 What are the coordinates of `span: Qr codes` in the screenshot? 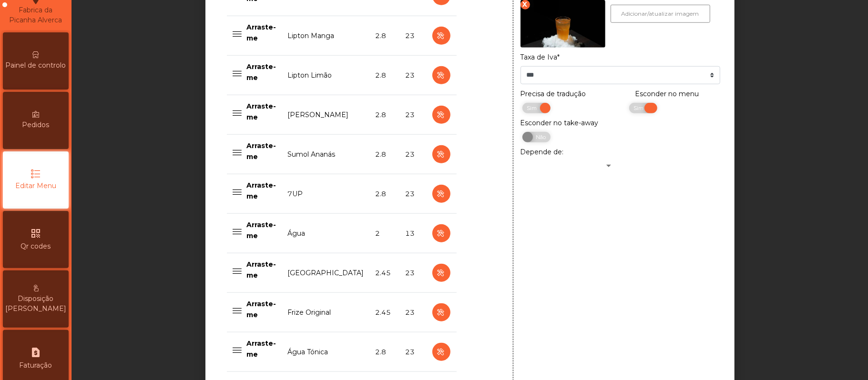 It's located at (35, 246).